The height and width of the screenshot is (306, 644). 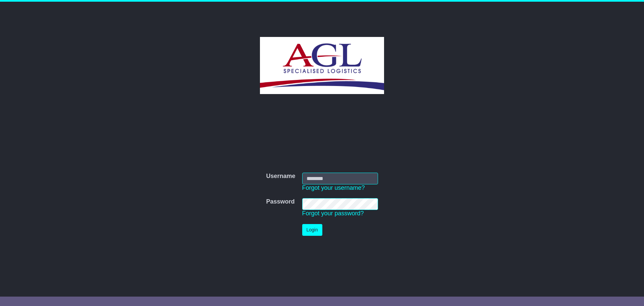 What do you see at coordinates (334, 188) in the screenshot?
I see `a: Forgot your username?` at bounding box center [334, 188].